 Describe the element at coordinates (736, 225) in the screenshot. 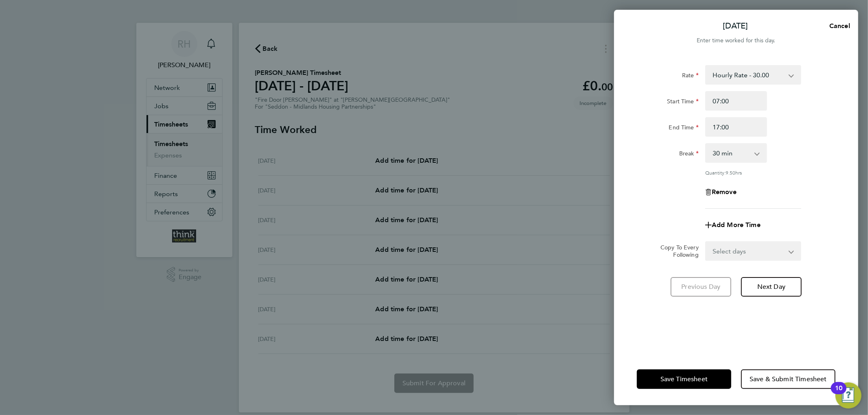

I see `span: Add More Time` at that location.